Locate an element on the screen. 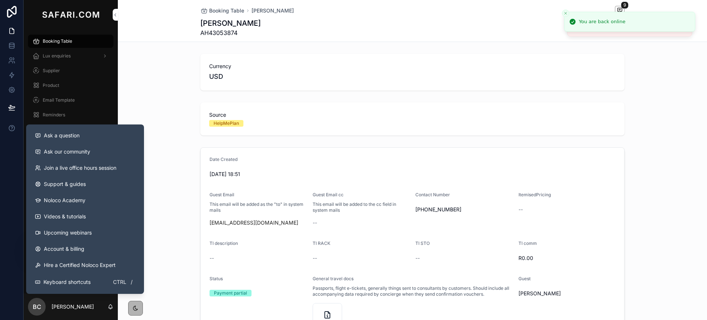  span: Currency is located at coordinates (412, 66).